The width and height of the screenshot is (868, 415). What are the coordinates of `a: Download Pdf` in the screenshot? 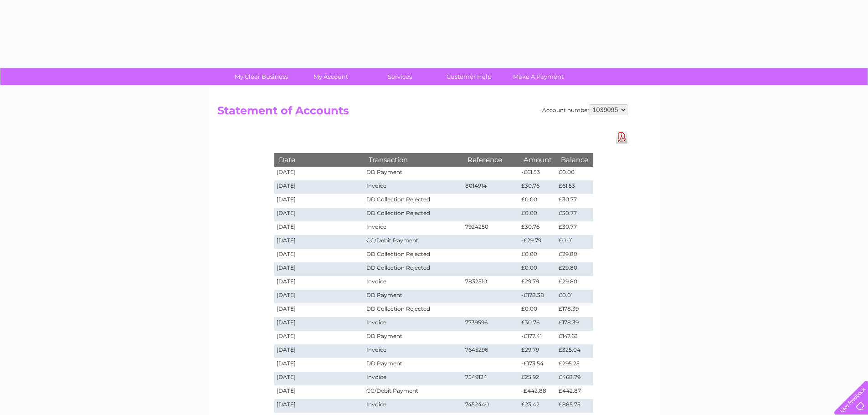 It's located at (621, 137).